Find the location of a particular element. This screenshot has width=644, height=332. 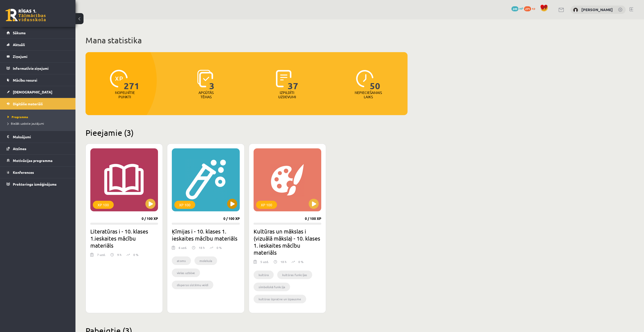

a: Informatīvie ziņojumi is located at coordinates (38, 68).